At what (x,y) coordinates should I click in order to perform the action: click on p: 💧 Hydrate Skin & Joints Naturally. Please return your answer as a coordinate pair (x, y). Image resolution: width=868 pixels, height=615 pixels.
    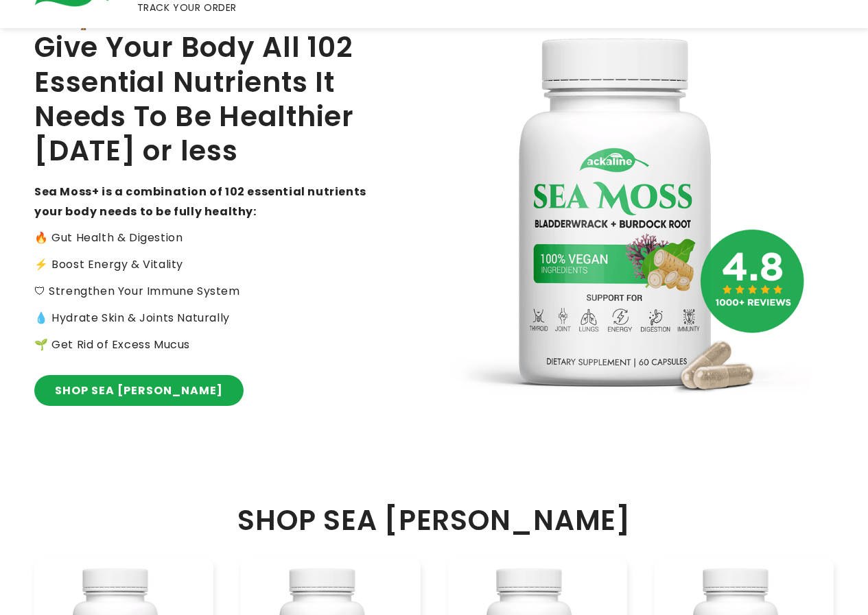
    Looking at the image, I should click on (210, 318).